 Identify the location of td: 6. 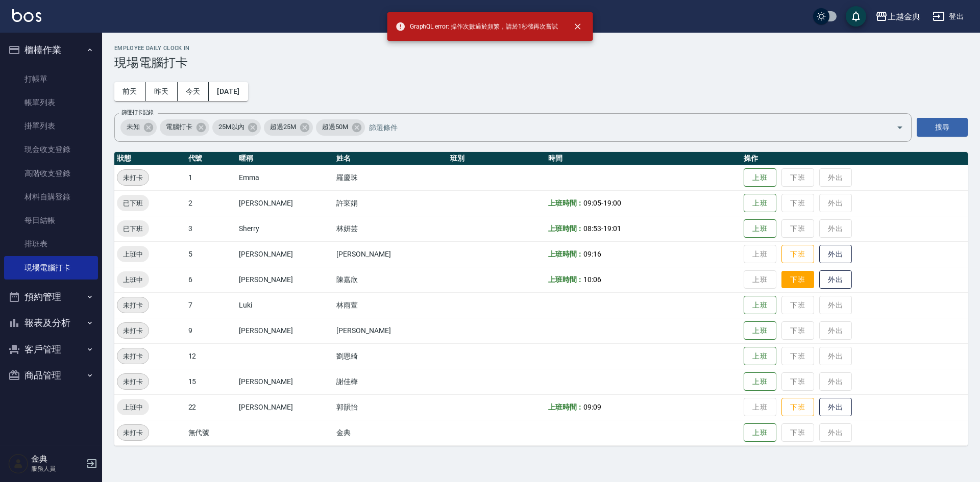
(210, 280).